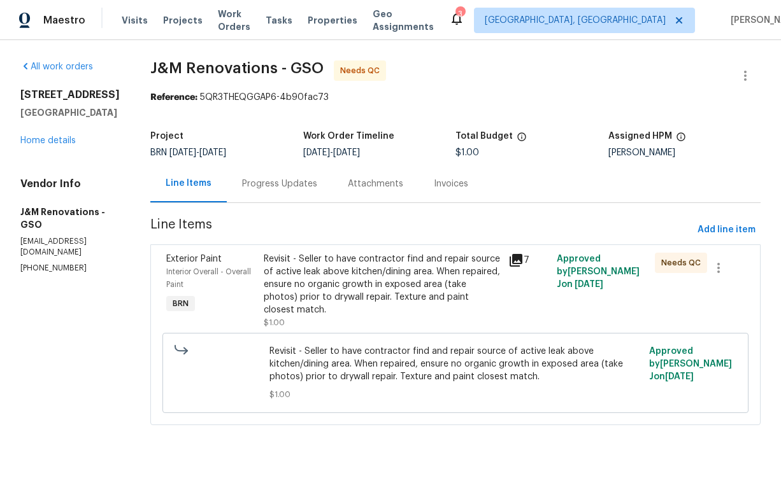  What do you see at coordinates (681, 140) in the screenshot?
I see `span: The hpm assigned to this work order.` at bounding box center [681, 140].